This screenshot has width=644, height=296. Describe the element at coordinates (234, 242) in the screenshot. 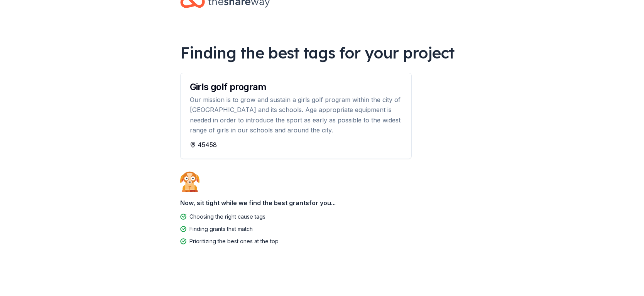

I see `div: Prioritizing the best ones at the top` at that location.